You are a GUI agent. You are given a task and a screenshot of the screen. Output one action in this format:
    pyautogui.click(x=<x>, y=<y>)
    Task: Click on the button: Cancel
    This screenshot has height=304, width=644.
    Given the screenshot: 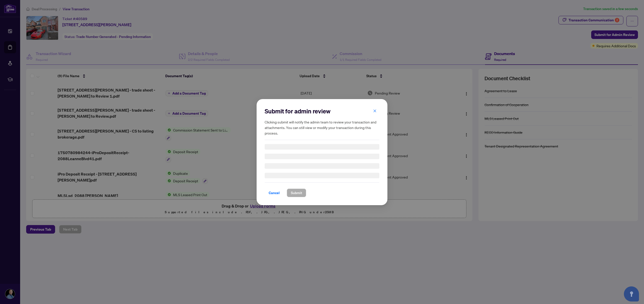 What is the action you would take?
    pyautogui.click(x=274, y=193)
    